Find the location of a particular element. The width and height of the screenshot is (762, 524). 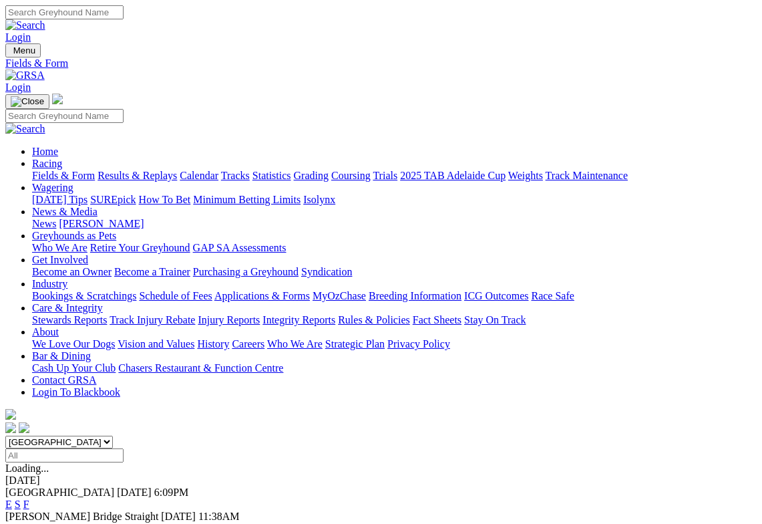

a: Schedule of Fees is located at coordinates (175, 295).